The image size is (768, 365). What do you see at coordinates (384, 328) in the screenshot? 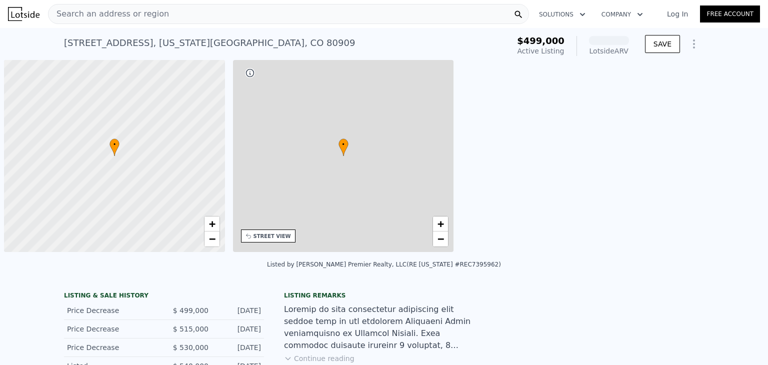
I see `div: Loremip do sita consectetur adipiscing elit seddoe temp in utl etdolorem Aliquaeni Admin veniamqu...` at bounding box center [384, 328].